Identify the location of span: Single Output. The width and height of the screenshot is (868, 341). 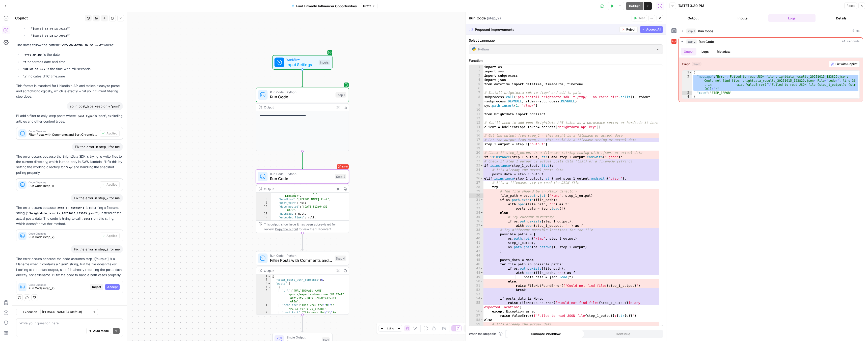
(303, 337).